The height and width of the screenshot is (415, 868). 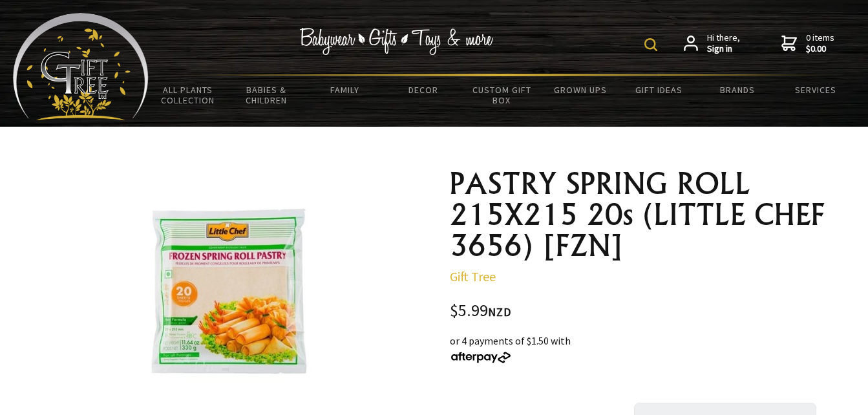 What do you see at coordinates (712, 44) in the screenshot?
I see `a: Hi there,Sign in` at bounding box center [712, 44].